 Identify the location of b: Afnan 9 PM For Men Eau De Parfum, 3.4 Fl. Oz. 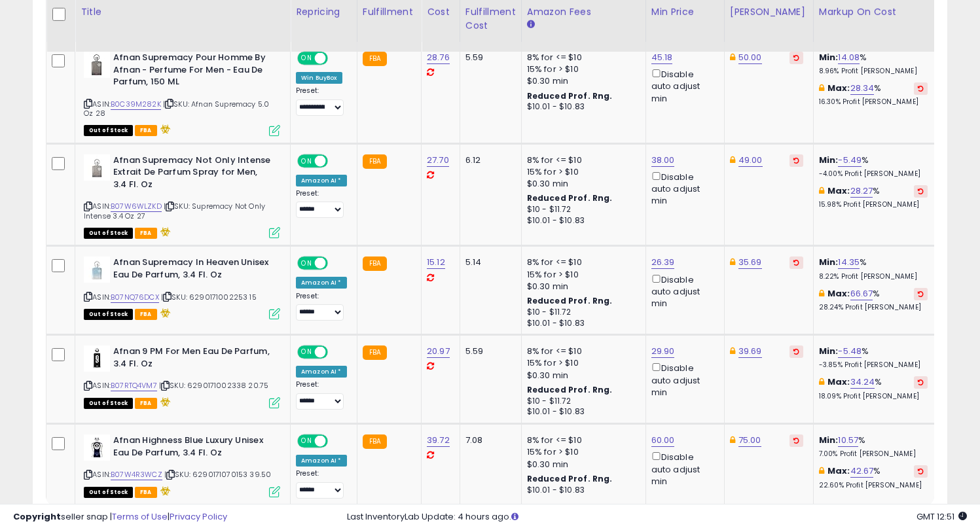
(192, 359).